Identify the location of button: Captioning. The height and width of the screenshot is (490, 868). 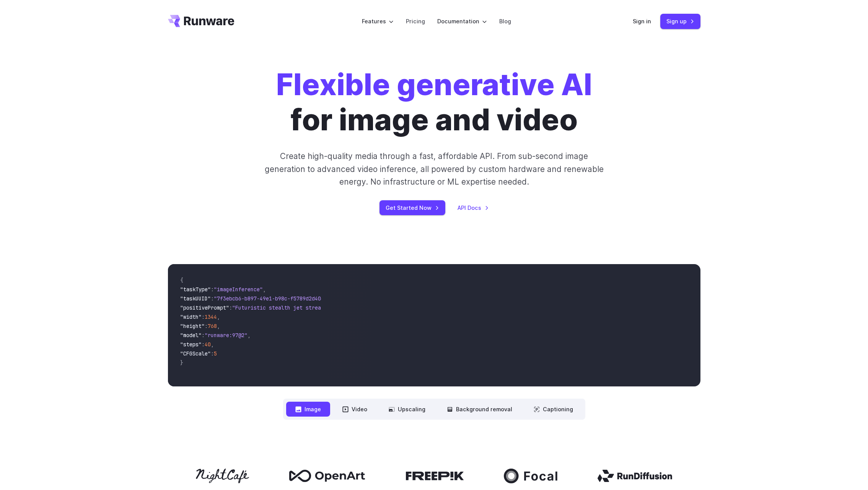
(553, 410).